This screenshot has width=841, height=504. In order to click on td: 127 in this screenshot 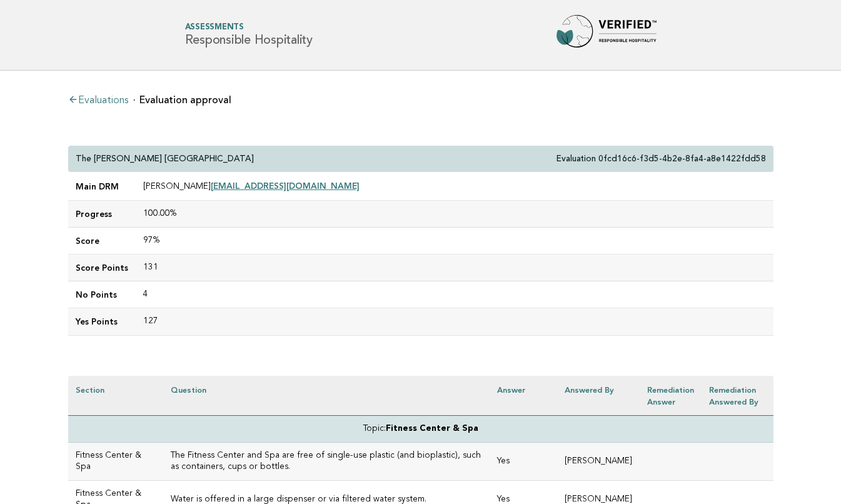, I will do `click(455, 322)`.